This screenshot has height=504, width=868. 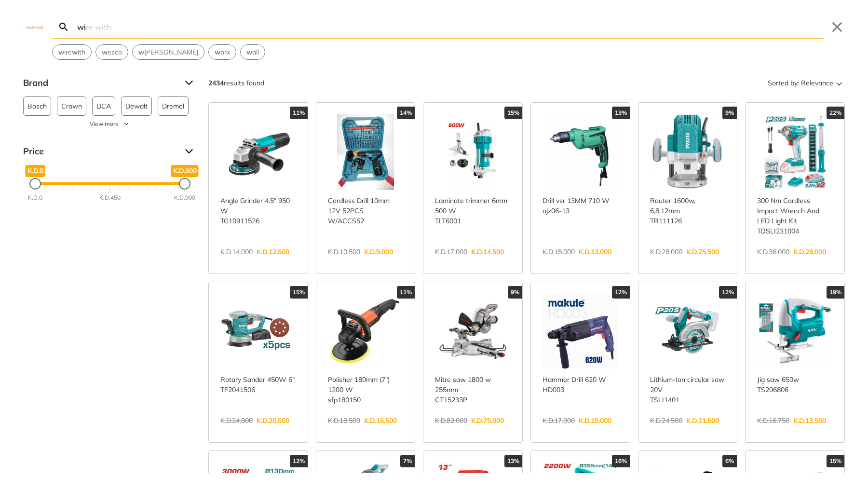 I want to click on strong: 2434, so click(x=216, y=83).